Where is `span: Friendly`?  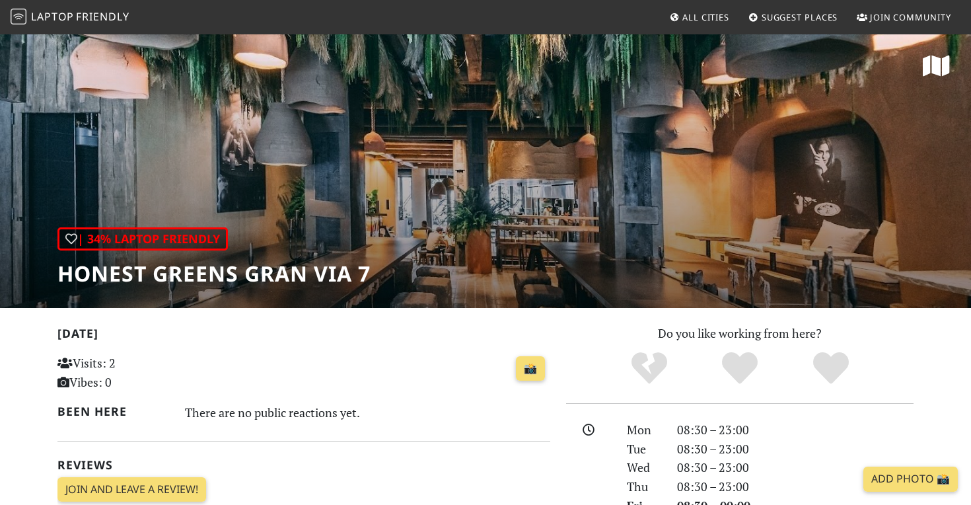
span: Friendly is located at coordinates (102, 17).